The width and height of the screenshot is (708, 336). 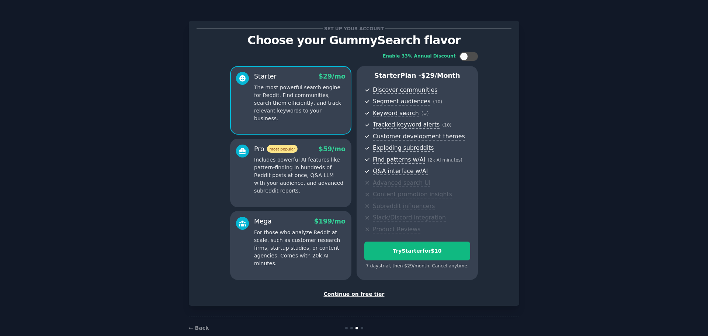 What do you see at coordinates (300, 175) in the screenshot?
I see `p: Includes powerful AI features like pattern-finding in hundreds of Reddit posts at once, Q&A LLM w...` at bounding box center [300, 175].